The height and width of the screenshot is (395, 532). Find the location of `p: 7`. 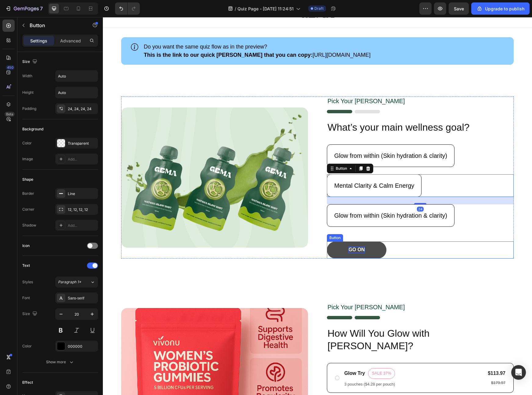

p: 7 is located at coordinates (41, 8).